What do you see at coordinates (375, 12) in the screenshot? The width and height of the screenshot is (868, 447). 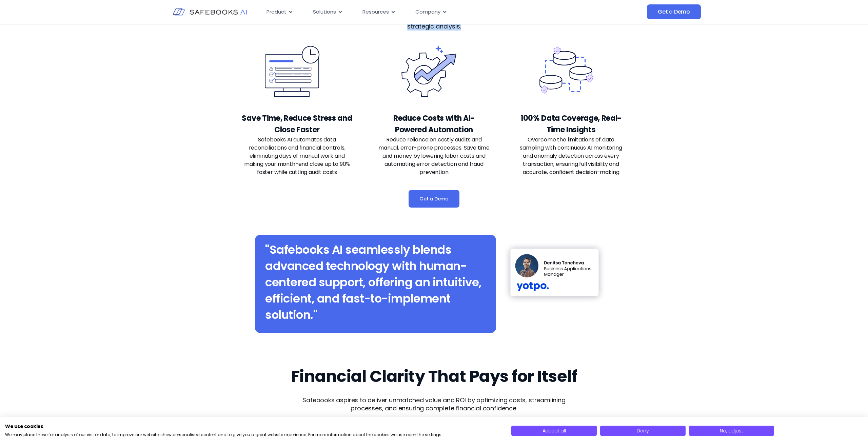 I see `span: Resources` at bounding box center [375, 12].